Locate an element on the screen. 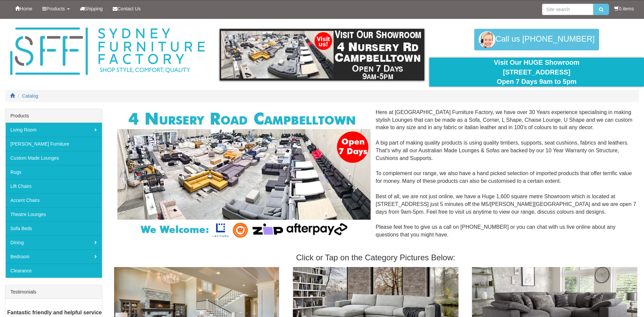  a: Products is located at coordinates (56, 9).